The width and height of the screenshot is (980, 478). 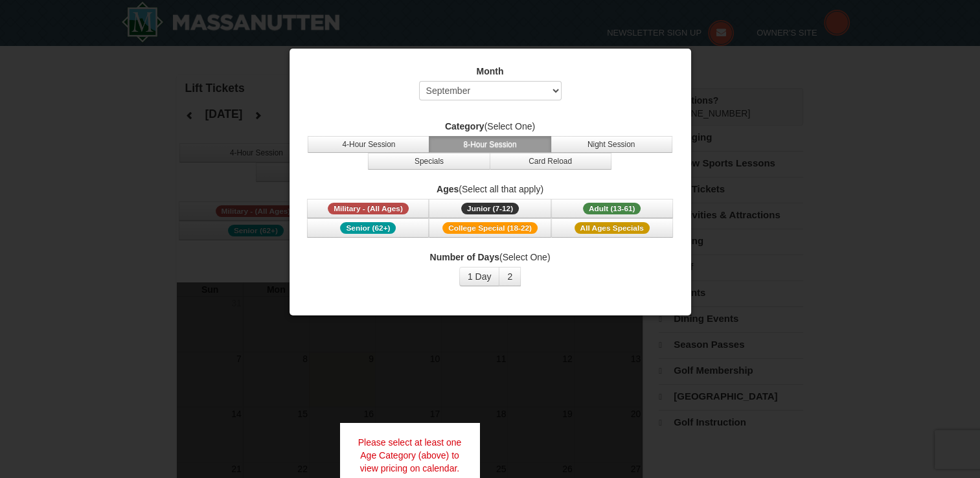 What do you see at coordinates (490, 228) in the screenshot?
I see `button: College Special (18-22)` at bounding box center [490, 228].